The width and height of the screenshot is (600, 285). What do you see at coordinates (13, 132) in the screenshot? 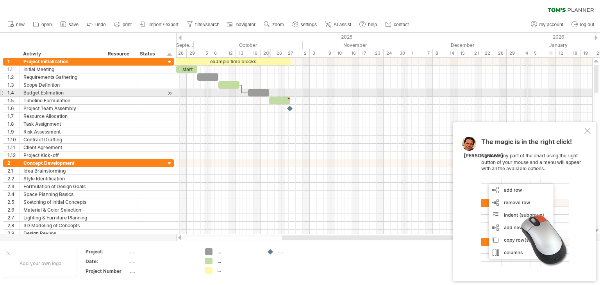
I see `div: 1.9` at bounding box center [13, 132].